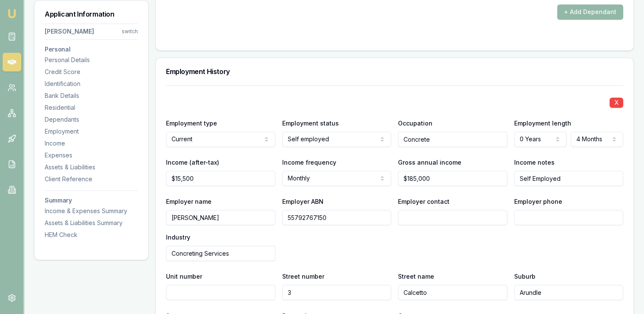 The height and width of the screenshot is (314, 644). I want to click on h3: Applicant Information, so click(91, 14).